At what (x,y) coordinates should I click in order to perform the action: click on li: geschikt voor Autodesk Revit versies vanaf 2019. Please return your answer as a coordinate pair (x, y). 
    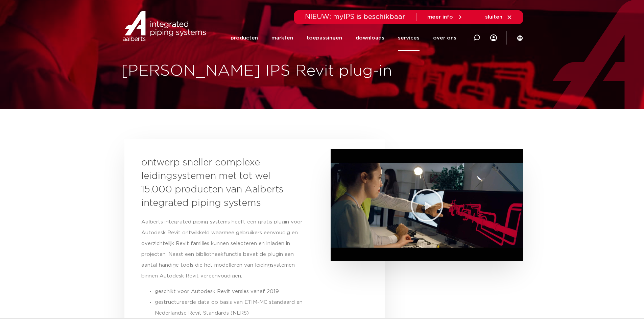
    Looking at the image, I should click on (231, 292).